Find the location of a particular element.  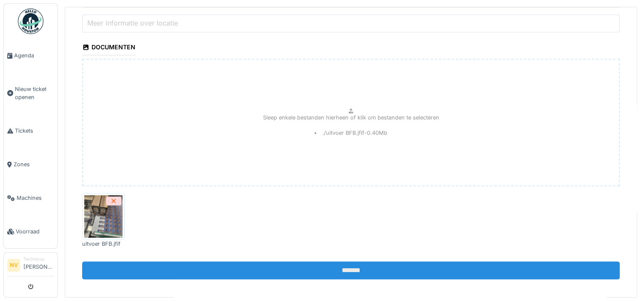

div: uitvoer BFB.jfif is located at coordinates (103, 244).